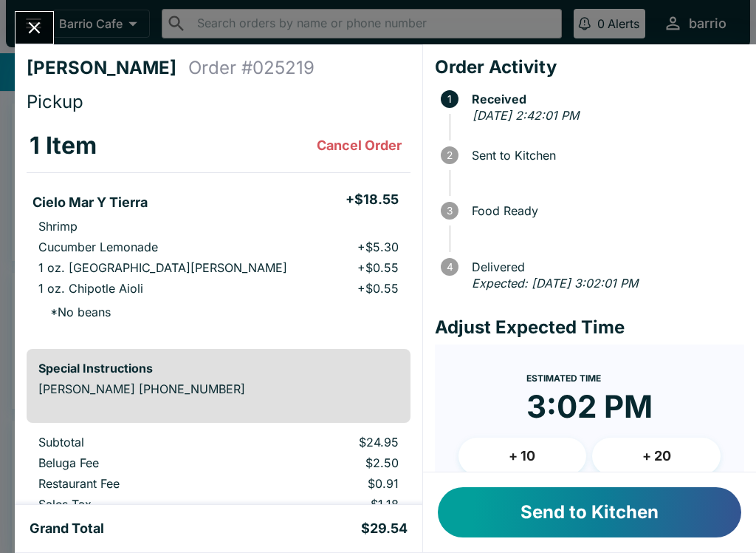 The width and height of the screenshot is (756, 553). Describe the element at coordinates (63, 145) in the screenshot. I see `h3: 1 Item` at that location.